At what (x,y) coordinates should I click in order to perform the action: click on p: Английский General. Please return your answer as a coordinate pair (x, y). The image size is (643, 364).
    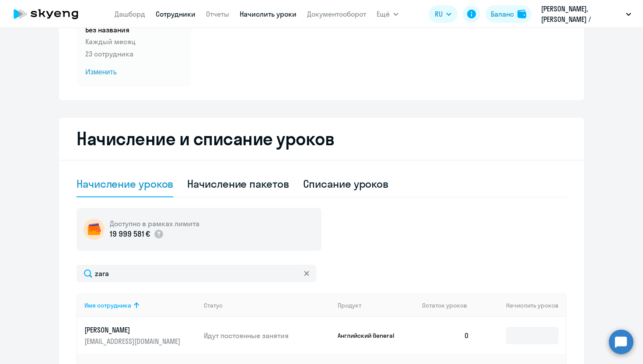
    Looking at the image, I should click on (371, 335).